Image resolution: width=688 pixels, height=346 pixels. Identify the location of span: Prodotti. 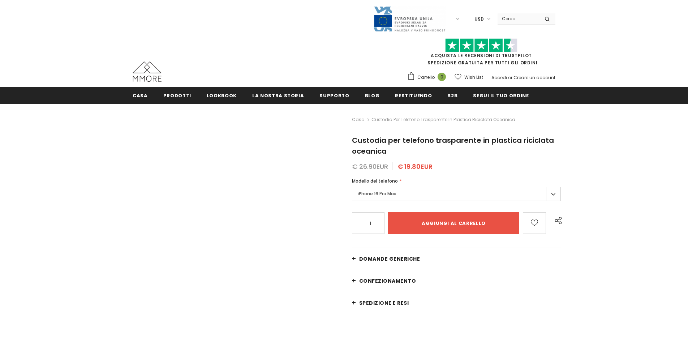
(177, 95).